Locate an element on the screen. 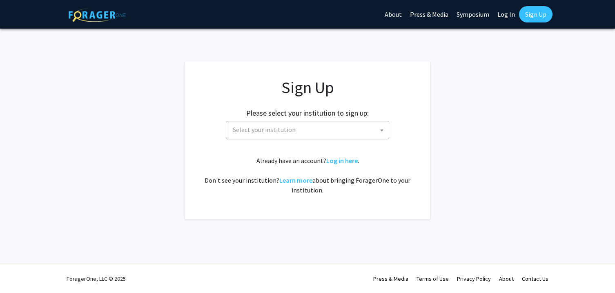 The height and width of the screenshot is (293, 615). a: Privacy Policy is located at coordinates (474, 279).